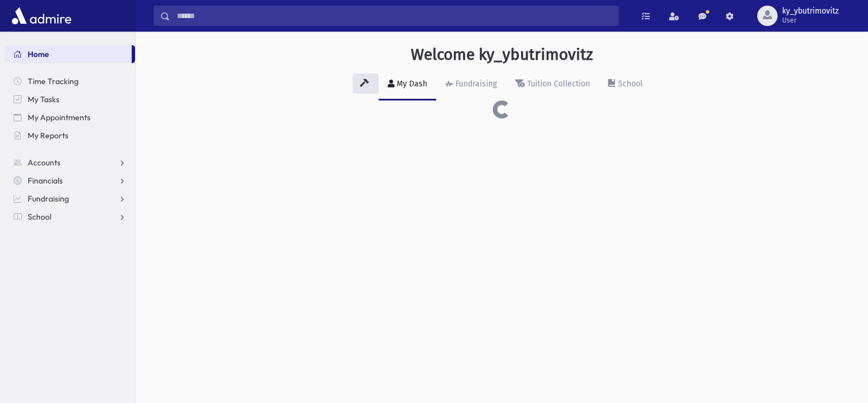  Describe the element at coordinates (48, 199) in the screenshot. I see `span: Fundraising` at that location.